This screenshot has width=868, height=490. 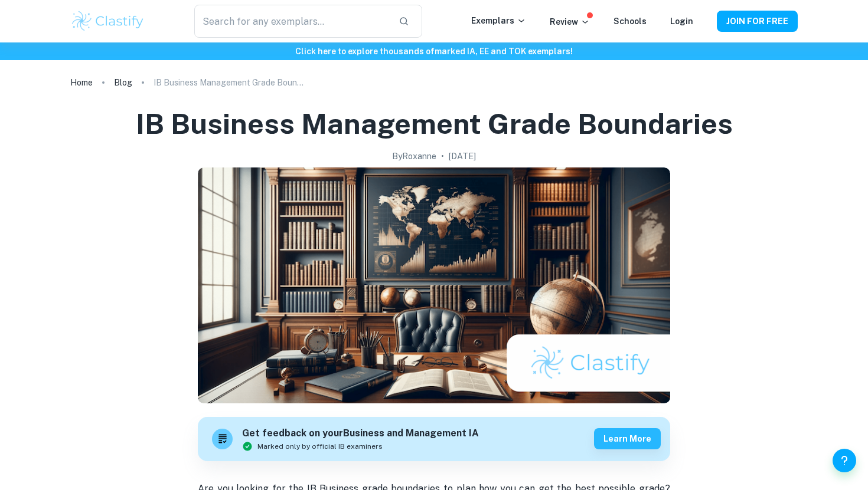 What do you see at coordinates (434, 124) in the screenshot?
I see `h1: IB Business Management Grade Boundaries` at bounding box center [434, 124].